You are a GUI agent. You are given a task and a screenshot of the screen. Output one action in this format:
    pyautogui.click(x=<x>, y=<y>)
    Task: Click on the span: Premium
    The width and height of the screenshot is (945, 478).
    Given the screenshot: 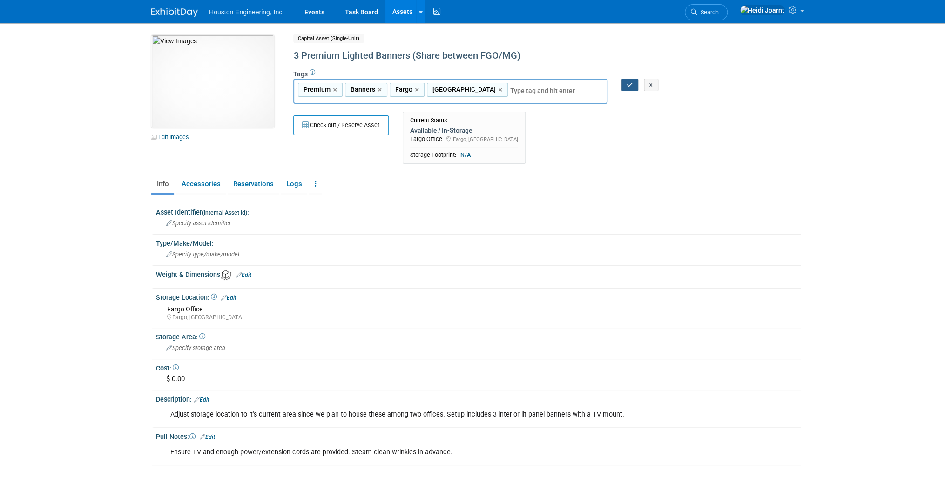 What is the action you would take?
    pyautogui.click(x=316, y=89)
    